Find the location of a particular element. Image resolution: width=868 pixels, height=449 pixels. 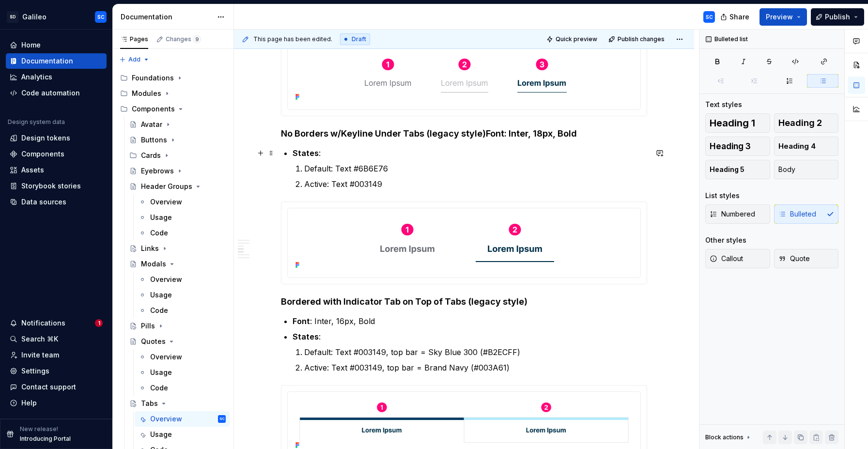

div: Contact support is located at coordinates (49, 387).